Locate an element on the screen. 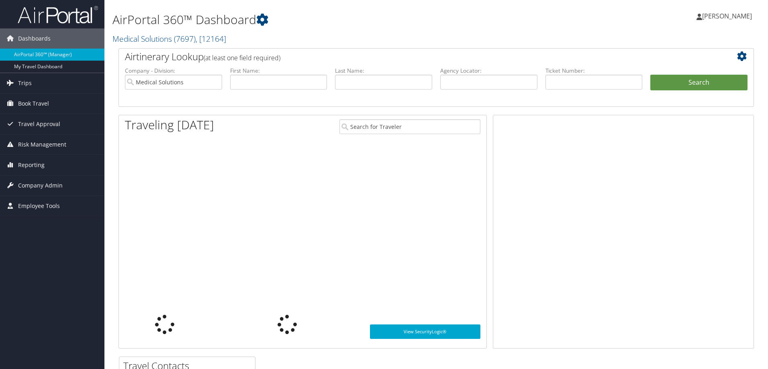 Image resolution: width=768 pixels, height=369 pixels. span: (at least one field required) is located at coordinates (242, 58).